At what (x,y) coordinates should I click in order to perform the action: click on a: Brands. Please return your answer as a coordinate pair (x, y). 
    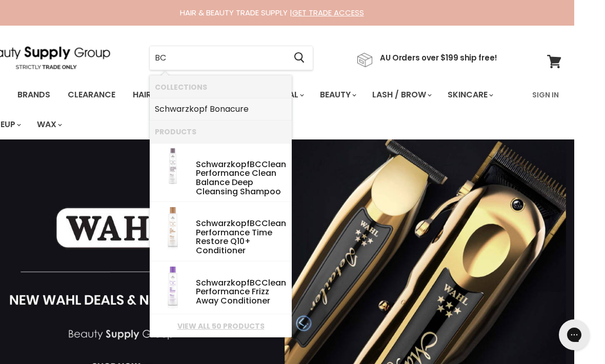
    Looking at the image, I should click on (34, 95).